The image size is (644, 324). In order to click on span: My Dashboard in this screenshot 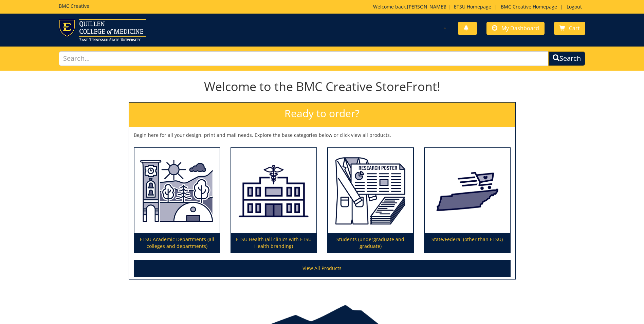, I will do `click(520, 28)`.